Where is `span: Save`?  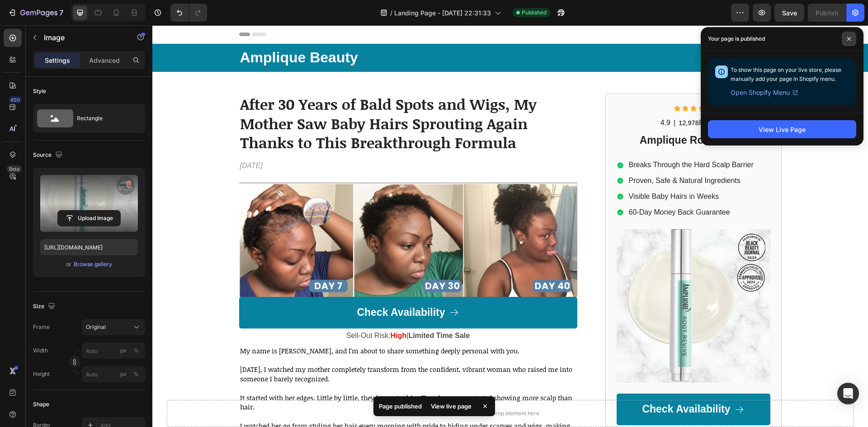
span: Save is located at coordinates (789, 12).